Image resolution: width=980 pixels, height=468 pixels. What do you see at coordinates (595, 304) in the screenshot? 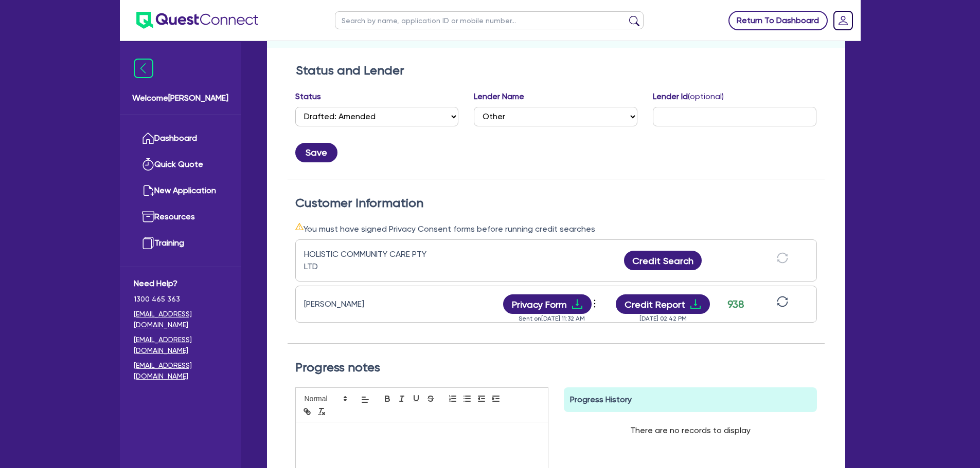
I see `span: more` at bounding box center [595, 304].